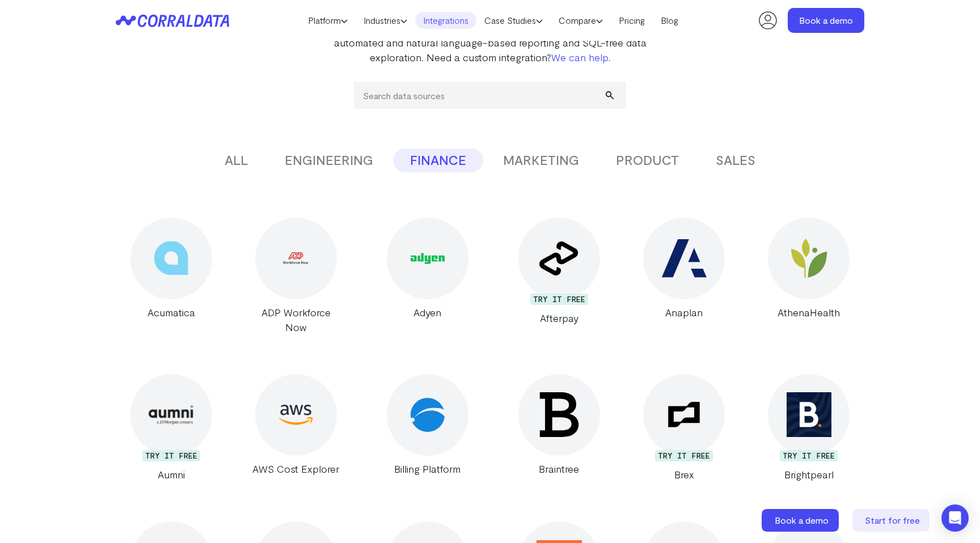 Image resolution: width=980 pixels, height=543 pixels. What do you see at coordinates (490, 43) in the screenshot?
I see `p: Instantly connect 500+ data sources to understand and act on your data with automated and natural...` at bounding box center [490, 43].